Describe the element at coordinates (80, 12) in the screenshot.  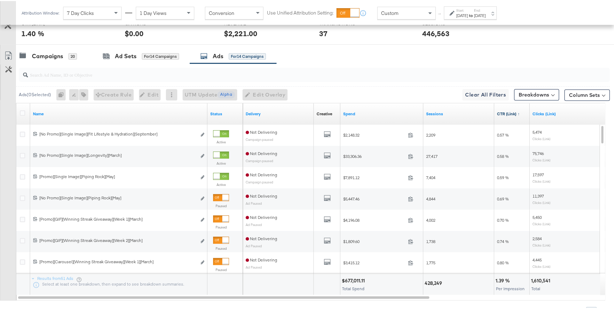
I see `span: 7 Day Clicks` at that location.